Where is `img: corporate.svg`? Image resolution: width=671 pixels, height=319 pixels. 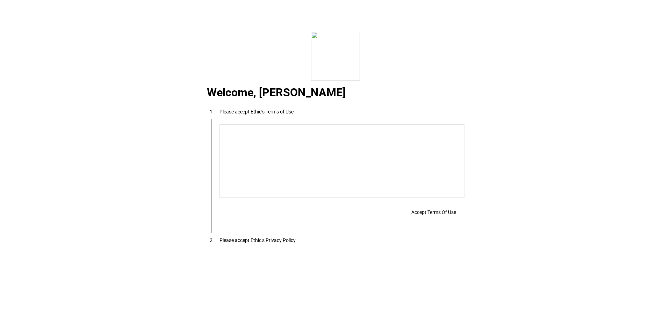 img: corporate.svg is located at coordinates (336, 56).